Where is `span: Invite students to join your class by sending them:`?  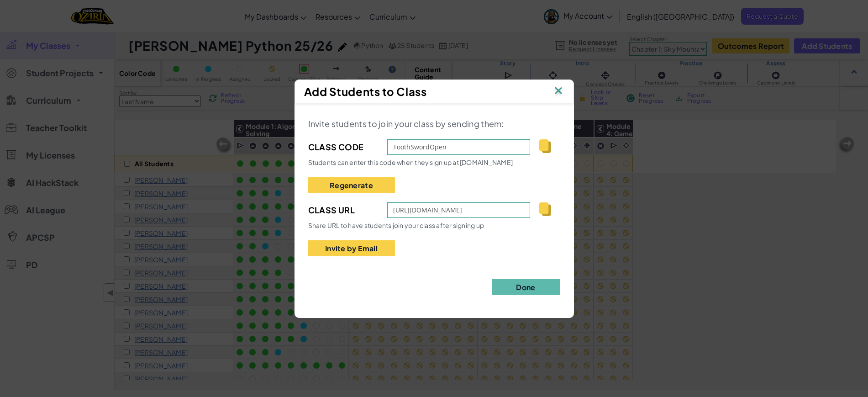 span: Invite students to join your class by sending them: is located at coordinates (406, 123).